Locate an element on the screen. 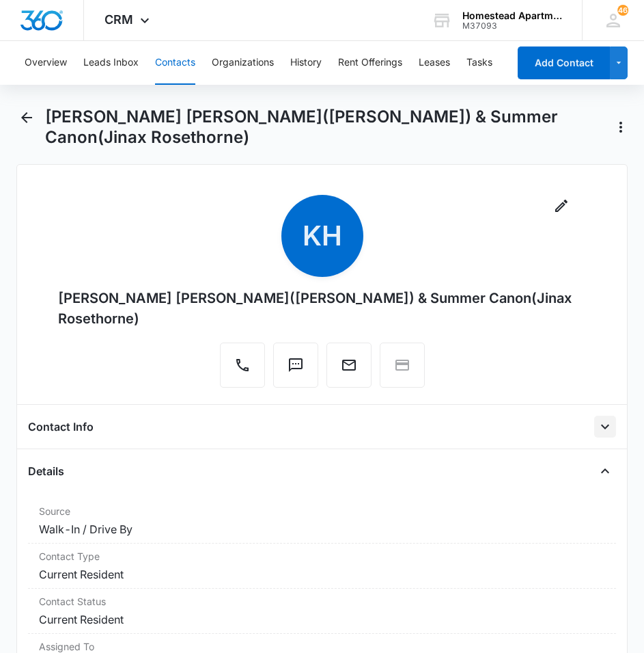 The width and height of the screenshot is (644, 653). div: Contact TypeCurrent Resident is located at coordinates (323, 566).